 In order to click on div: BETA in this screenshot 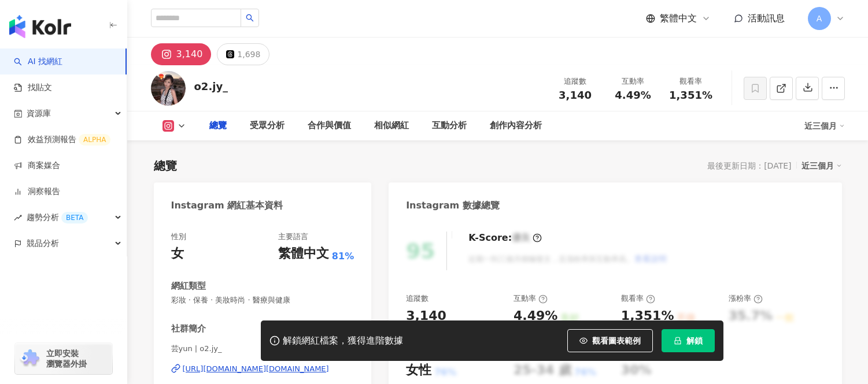, I will do `click(74, 218)`.